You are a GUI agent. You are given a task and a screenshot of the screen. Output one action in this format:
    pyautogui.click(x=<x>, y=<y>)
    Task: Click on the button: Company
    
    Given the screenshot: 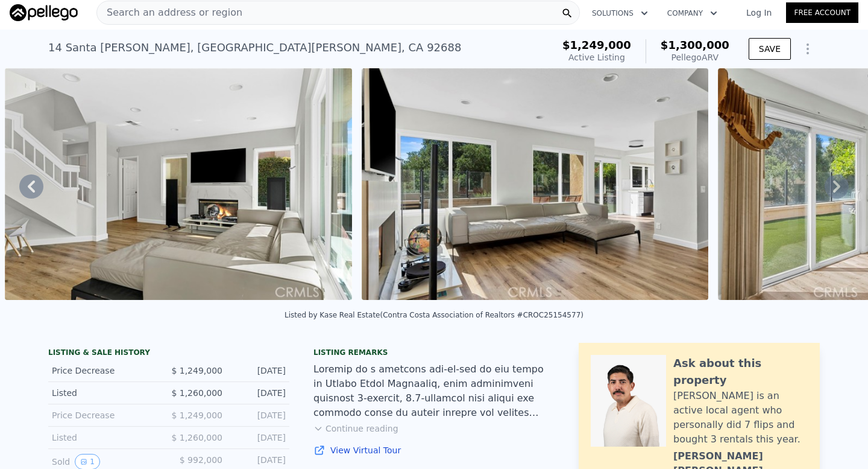 What is the action you would take?
    pyautogui.click(x=693, y=13)
    